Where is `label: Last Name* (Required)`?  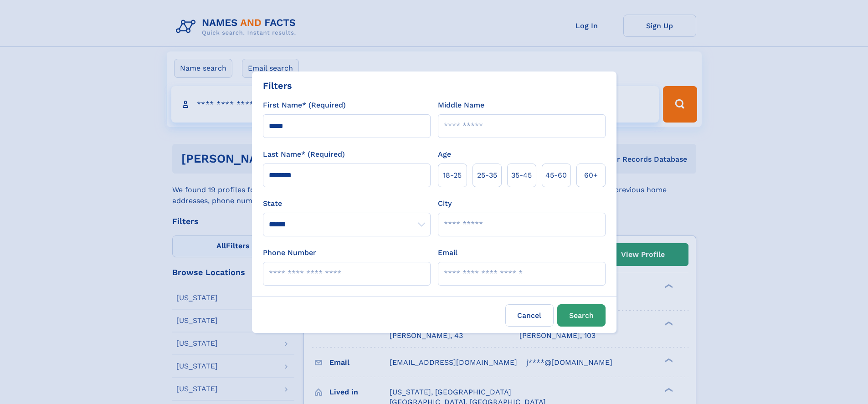 label: Last Name* (Required) is located at coordinates (304, 155).